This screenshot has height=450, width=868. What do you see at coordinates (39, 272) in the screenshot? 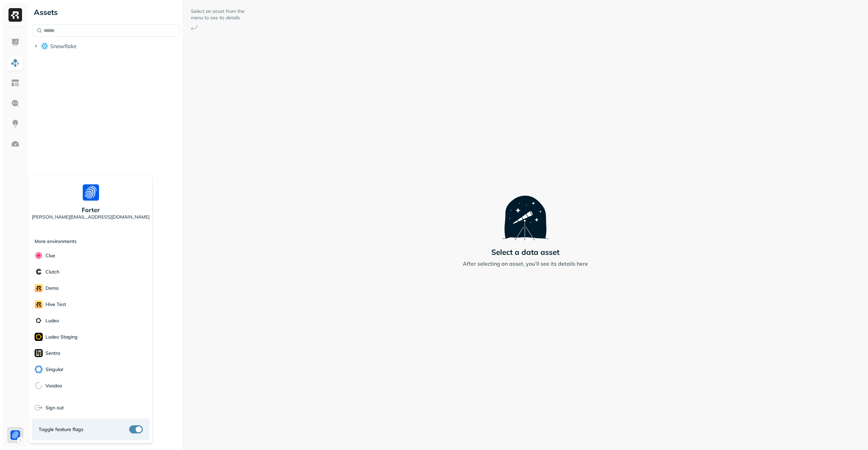
I see `img: Clutch` at bounding box center [39, 272].